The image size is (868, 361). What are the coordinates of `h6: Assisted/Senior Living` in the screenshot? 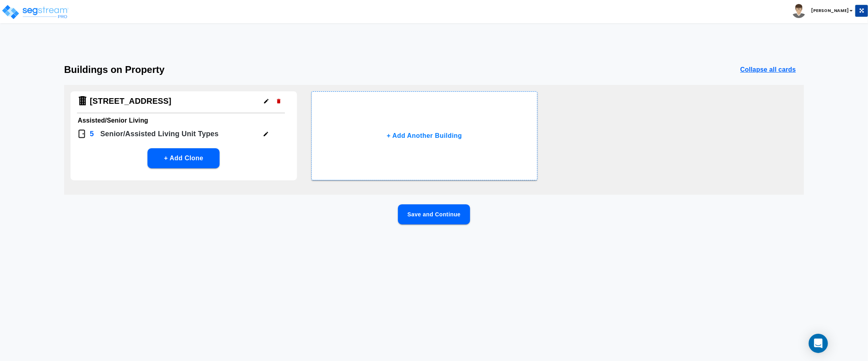 It's located at (183, 121).